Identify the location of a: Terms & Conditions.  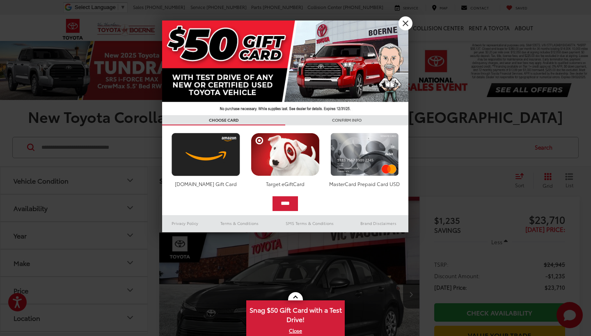
(239, 224).